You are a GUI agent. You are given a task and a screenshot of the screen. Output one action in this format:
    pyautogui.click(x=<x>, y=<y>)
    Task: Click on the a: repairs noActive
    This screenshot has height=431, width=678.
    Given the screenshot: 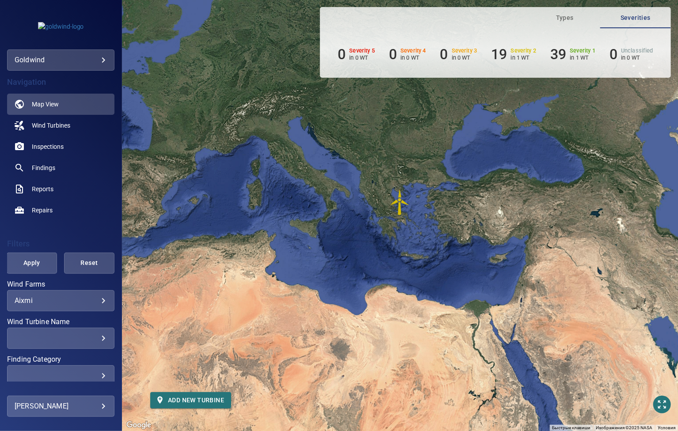 What is the action you would take?
    pyautogui.click(x=61, y=210)
    